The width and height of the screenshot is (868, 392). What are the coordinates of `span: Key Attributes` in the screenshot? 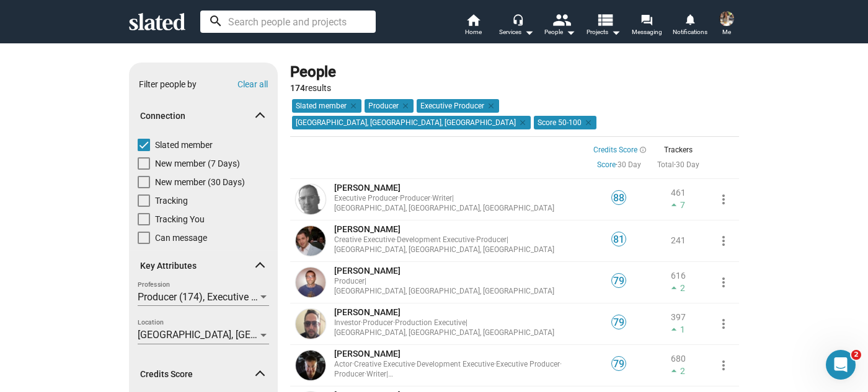 It's located at (198, 266).